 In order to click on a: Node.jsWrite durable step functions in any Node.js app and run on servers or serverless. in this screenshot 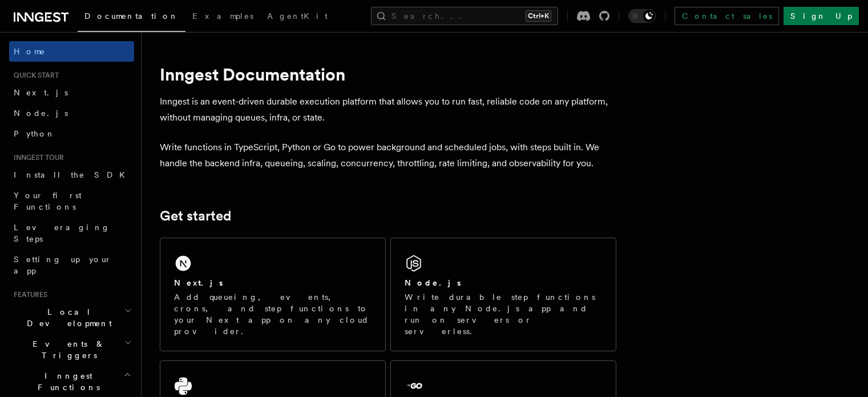, I will do `click(503, 294)`.